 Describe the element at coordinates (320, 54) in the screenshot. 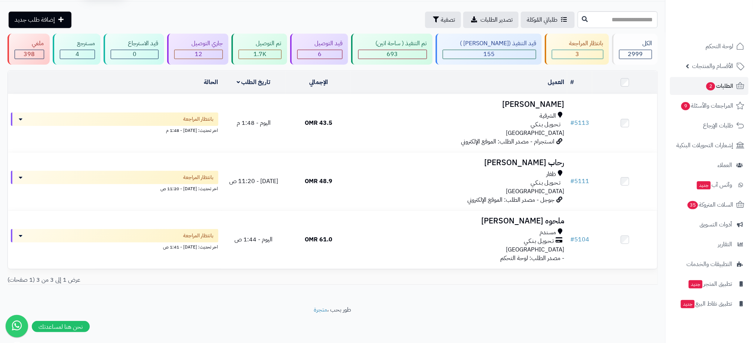

I see `span: 6` at that location.